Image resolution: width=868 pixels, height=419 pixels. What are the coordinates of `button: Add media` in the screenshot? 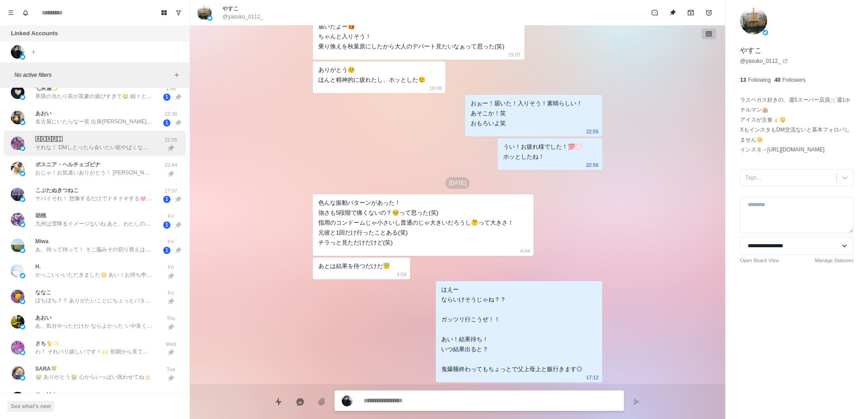 It's located at (322, 402).